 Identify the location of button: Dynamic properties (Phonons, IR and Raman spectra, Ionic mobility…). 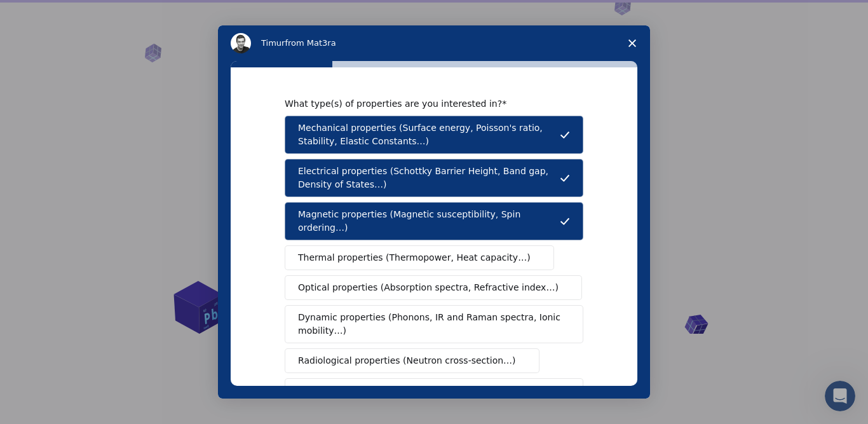
(434, 324).